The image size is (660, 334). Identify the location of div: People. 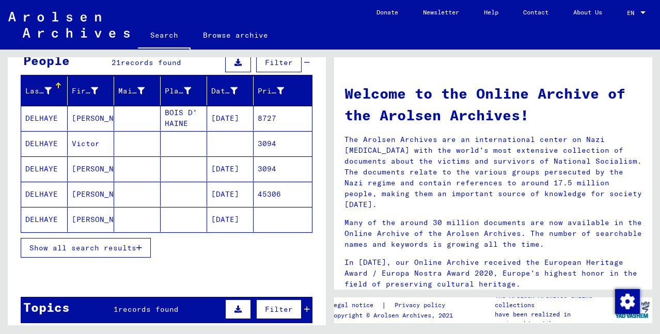
(46, 60).